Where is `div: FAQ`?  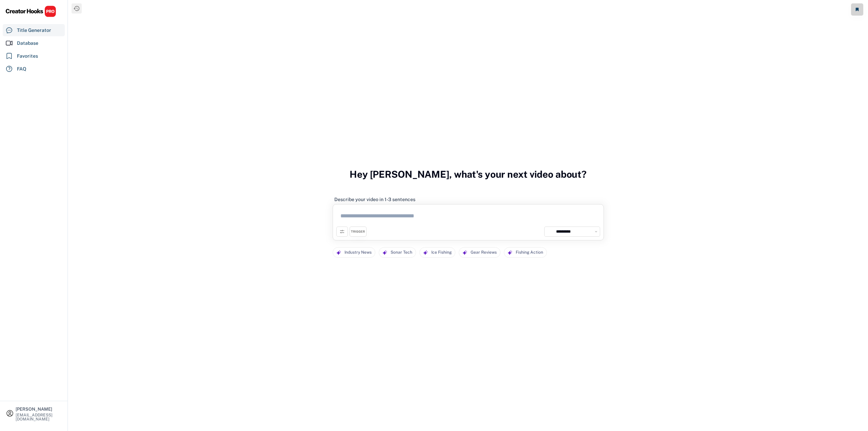
div: FAQ is located at coordinates (22, 69).